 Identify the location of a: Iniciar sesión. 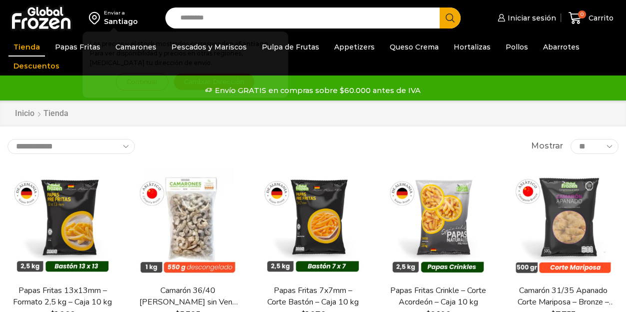
(525, 18).